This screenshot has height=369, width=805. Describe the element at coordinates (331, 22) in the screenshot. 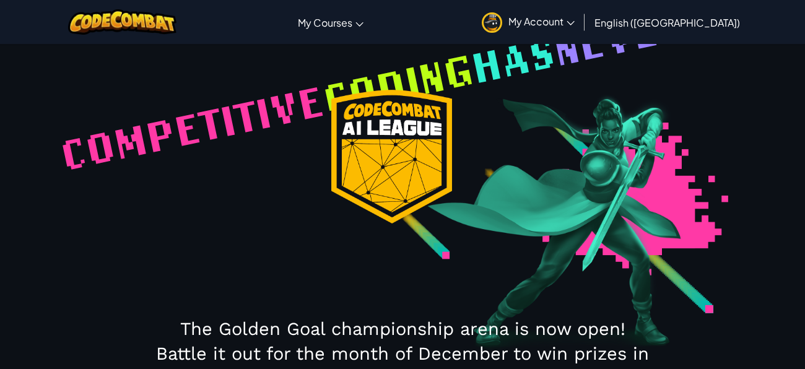

I see `a: My Courses` at that location.